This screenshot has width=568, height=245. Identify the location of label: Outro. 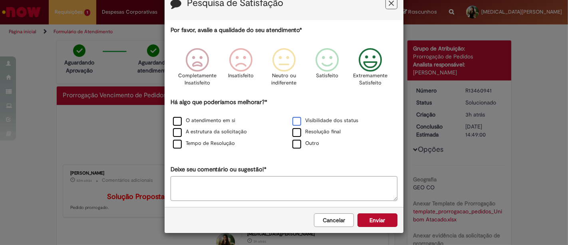
(306, 143).